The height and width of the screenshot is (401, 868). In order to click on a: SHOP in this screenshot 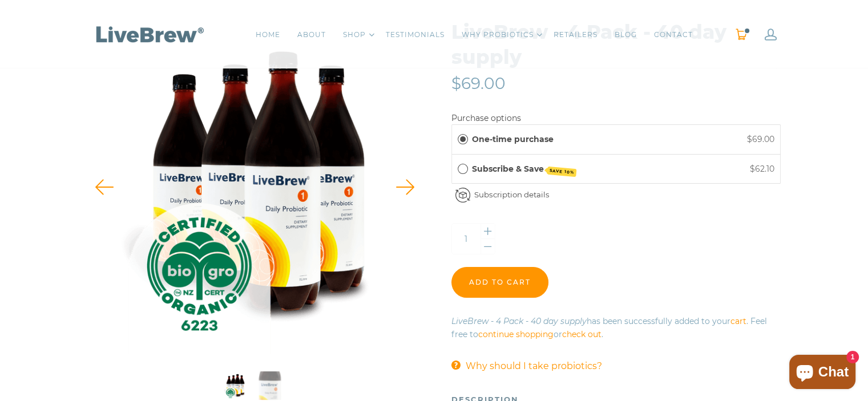, I will do `click(354, 35)`.